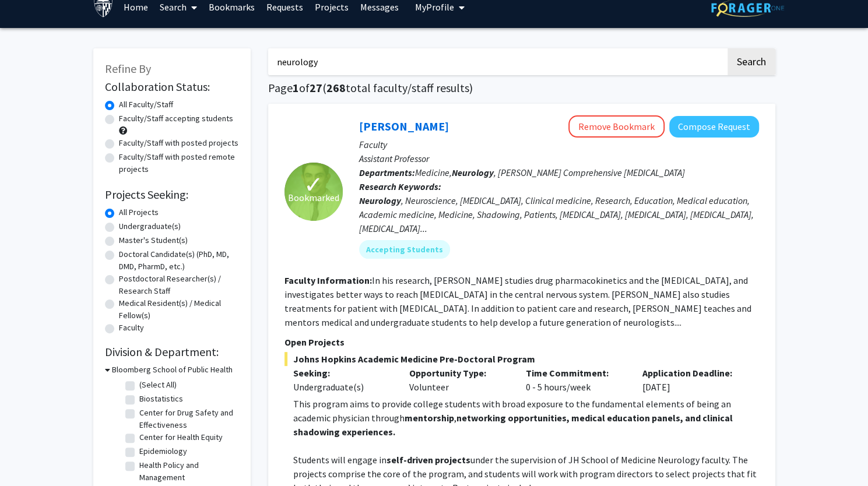  I want to click on strong: networking opportunities, medical education panels, and clinical shadowing experiences., so click(513, 425).